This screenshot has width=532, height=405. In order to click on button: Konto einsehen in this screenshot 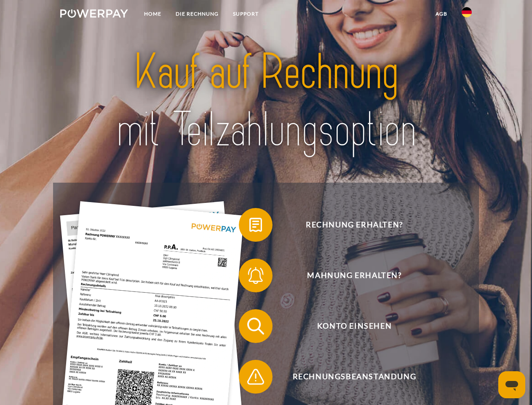, I will do `click(348, 326)`.